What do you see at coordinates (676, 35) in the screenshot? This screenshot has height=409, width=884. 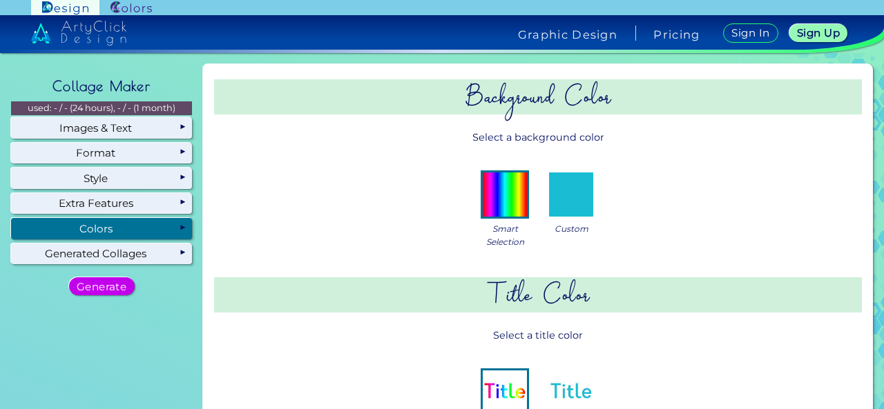 I see `h4: Pricing` at bounding box center [676, 35].